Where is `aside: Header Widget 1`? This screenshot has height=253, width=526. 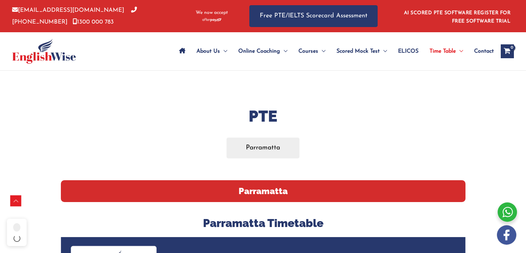 aside: Header Widget 1 is located at coordinates (457, 16).